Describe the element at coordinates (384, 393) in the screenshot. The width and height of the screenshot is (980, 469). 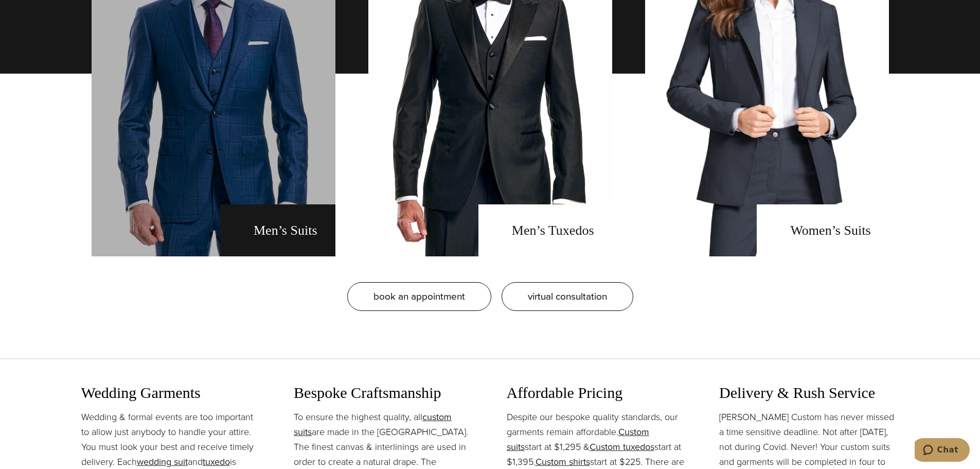
I see `h3: Bespoke Craftsmanship` at that location.